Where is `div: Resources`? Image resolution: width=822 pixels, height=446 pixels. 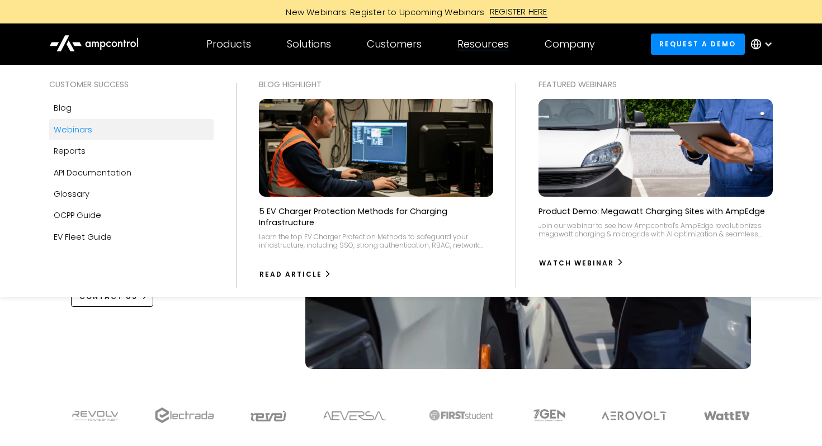 div: Resources is located at coordinates (483, 44).